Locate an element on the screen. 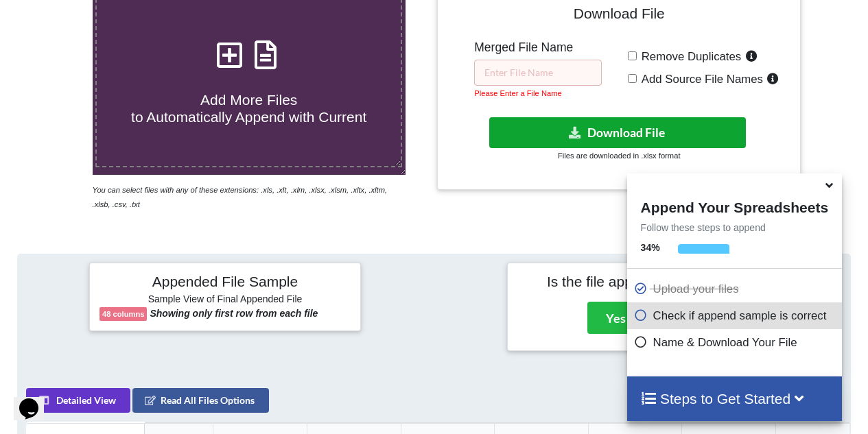 This screenshot has width=868, height=434. span: Add Source File Names is located at coordinates (700, 79).